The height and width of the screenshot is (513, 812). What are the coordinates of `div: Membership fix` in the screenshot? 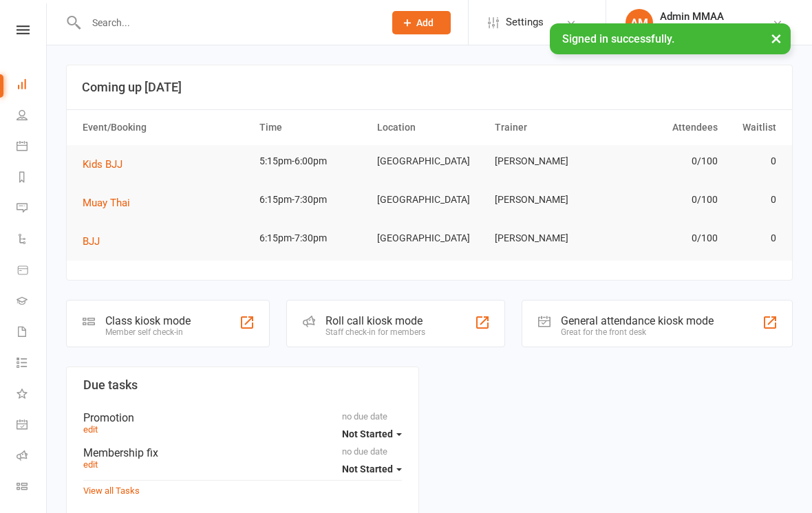 It's located at (242, 453).